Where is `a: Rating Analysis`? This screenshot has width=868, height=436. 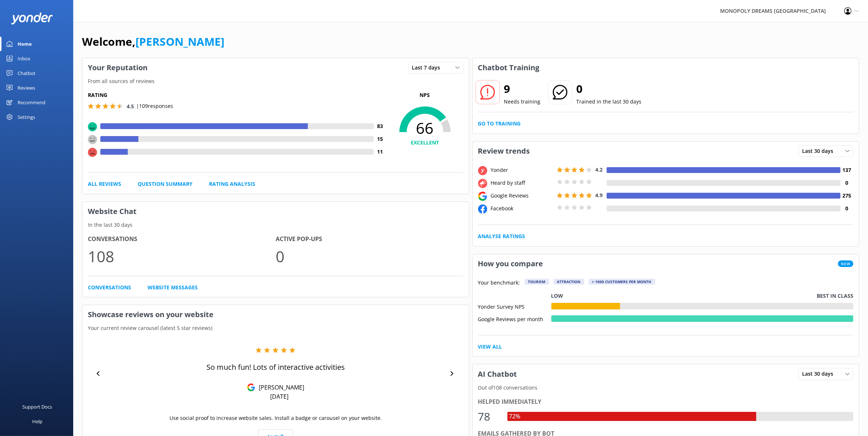
a: Rating Analysis is located at coordinates (233, 184).